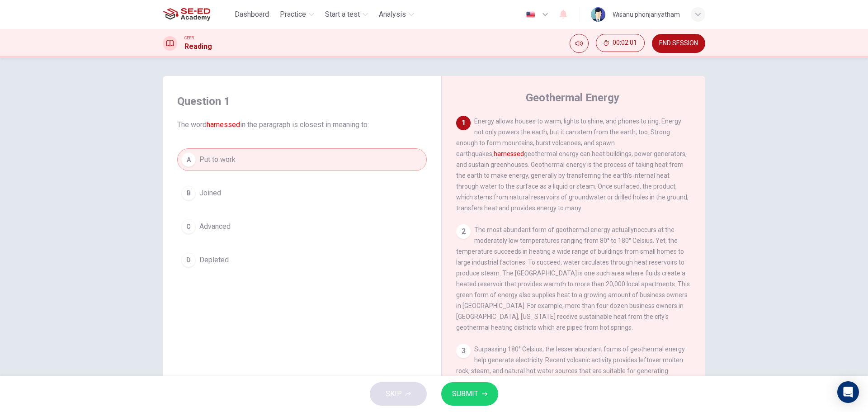 The image size is (868, 412). Describe the element at coordinates (189, 193) in the screenshot. I see `div: B` at that location.